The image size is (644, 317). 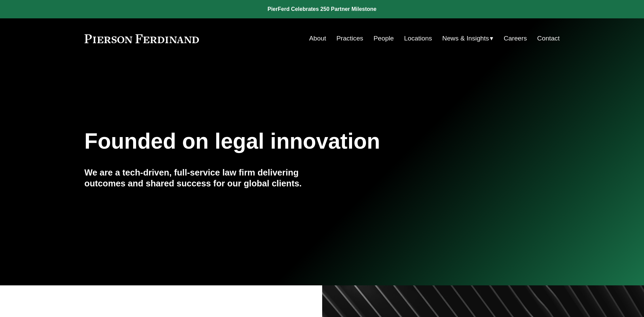 What do you see at coordinates (516, 38) in the screenshot?
I see `a: Careers` at bounding box center [516, 38].